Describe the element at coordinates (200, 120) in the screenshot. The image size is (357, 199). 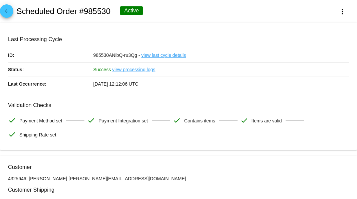
I see `span: Contains items` at that location.